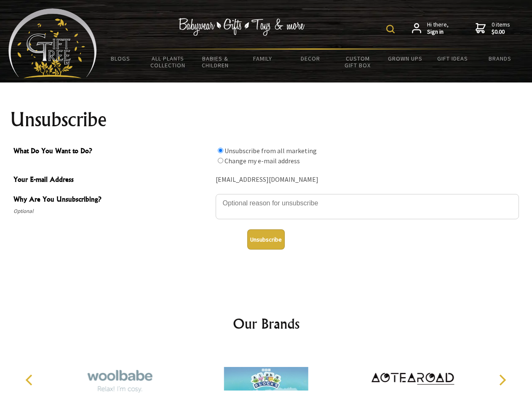 The height and width of the screenshot is (404, 532). I want to click on button: Previous, so click(30, 380).